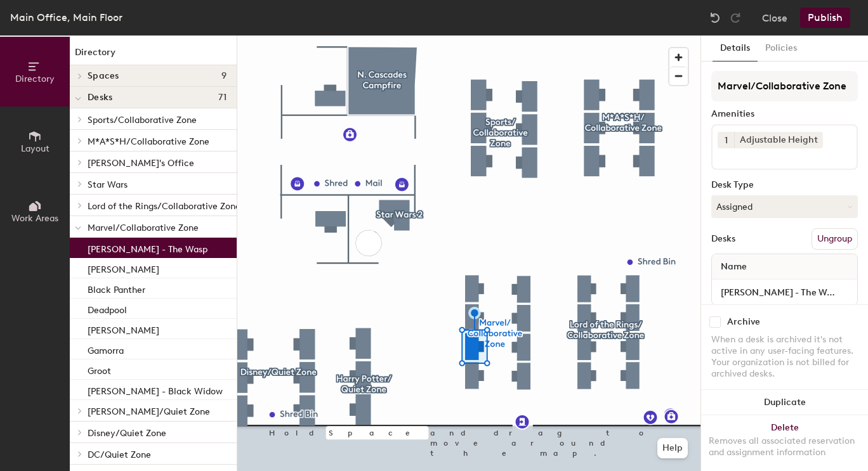  I want to click on button: Policies, so click(781, 48).